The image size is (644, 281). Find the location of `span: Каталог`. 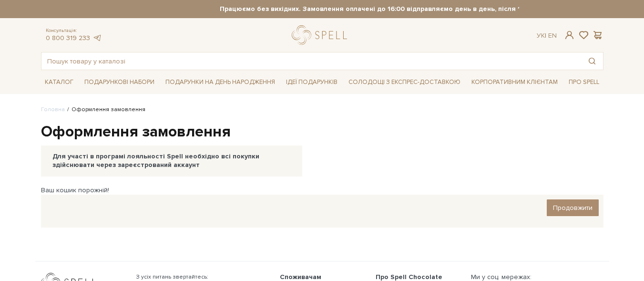

span: Каталог is located at coordinates (59, 82).